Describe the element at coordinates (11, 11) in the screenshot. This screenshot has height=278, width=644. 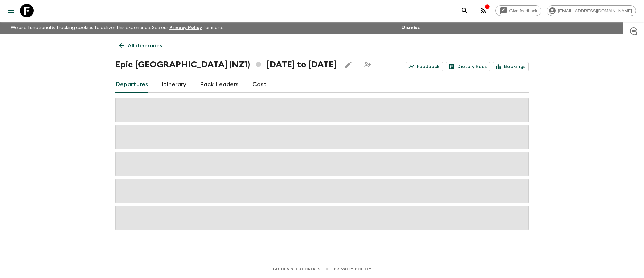
I see `button: menu` at that location.